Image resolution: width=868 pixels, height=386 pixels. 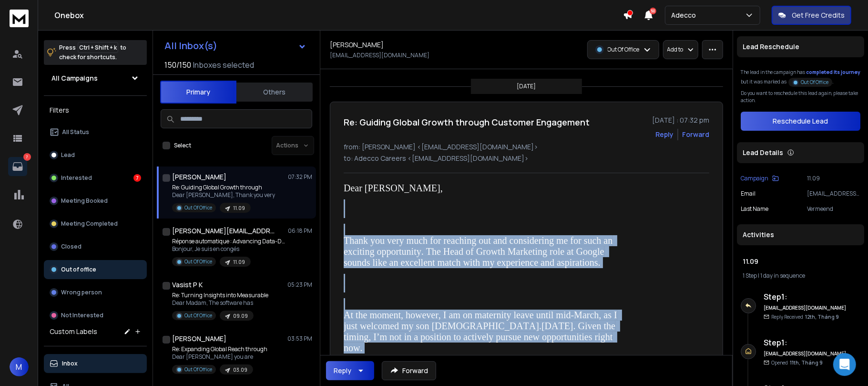 What do you see at coordinates (685, 15) in the screenshot?
I see `p: Adecco` at bounding box center [685, 15].